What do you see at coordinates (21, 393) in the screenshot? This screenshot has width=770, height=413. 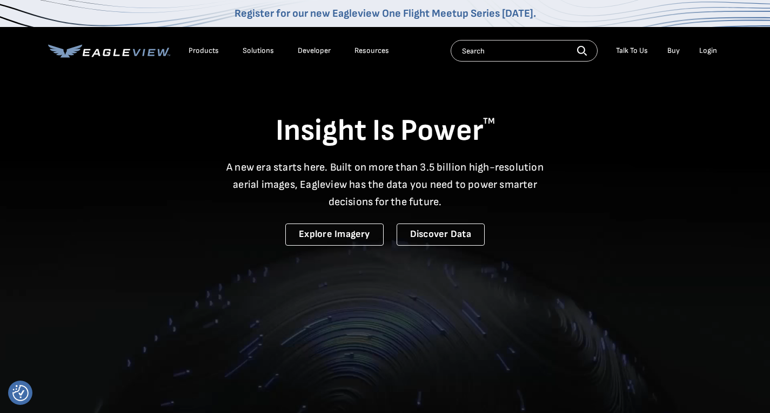 I see `button: Consent Preferences` at bounding box center [21, 393].